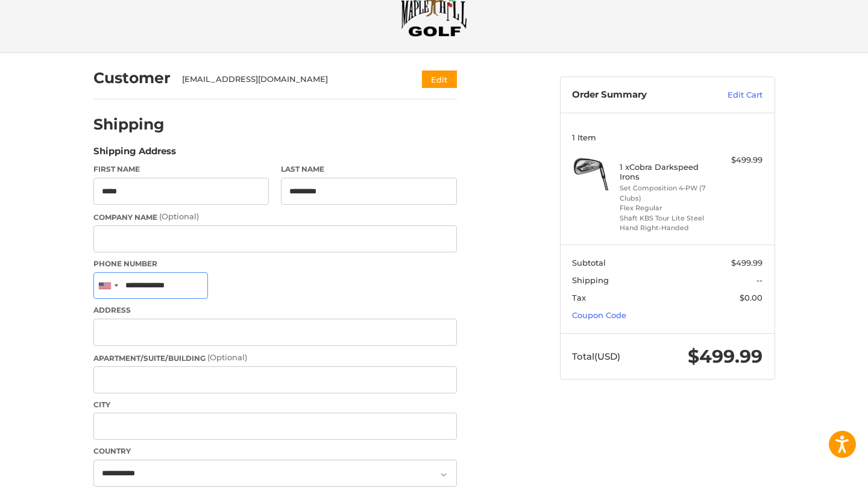 Image resolution: width=868 pixels, height=494 pixels. Describe the element at coordinates (665, 193) in the screenshot. I see `li: Set Composition 4-PW (7 Clubs)` at that location.